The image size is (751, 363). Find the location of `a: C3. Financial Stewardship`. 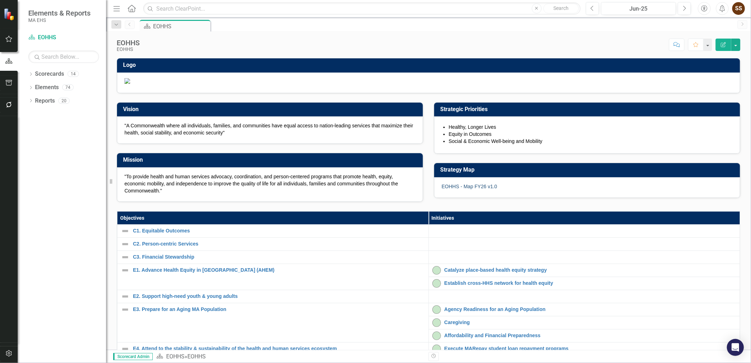

a: C3. Financial Stewardship is located at coordinates (279, 257).